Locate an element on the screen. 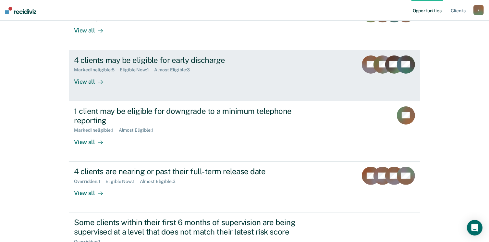  a: 4 clients are nearing or past their full-term release dateOverridden:1Eligible Now:1Almost Eligib... is located at coordinates (244, 187).